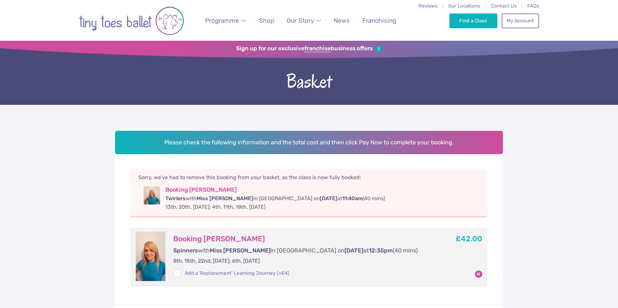 Image resolution: width=618 pixels, height=308 pixels. I want to click on span: Reviews, so click(428, 6).